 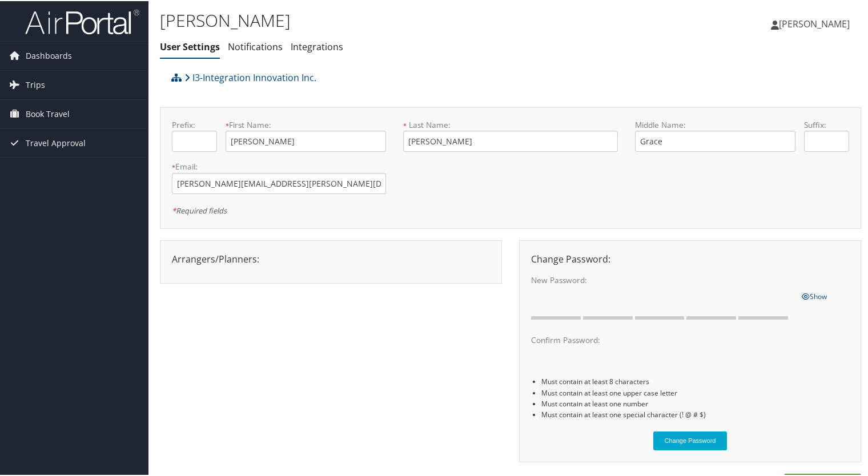 I want to click on label: Prefix:, so click(x=194, y=124).